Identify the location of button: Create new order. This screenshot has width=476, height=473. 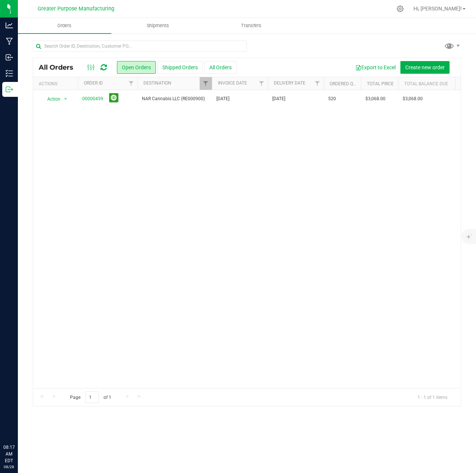
(425, 67).